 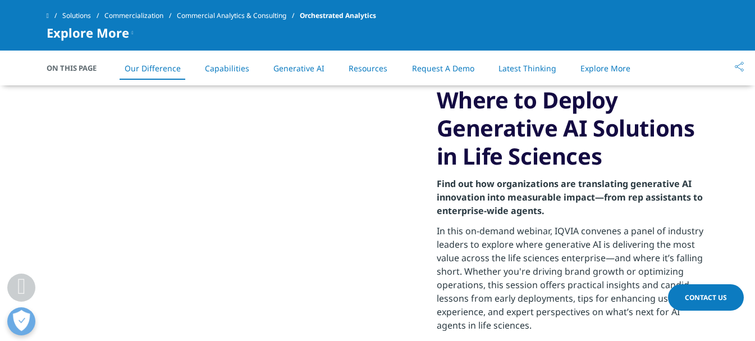 I want to click on a: Generative AI, so click(x=299, y=68).